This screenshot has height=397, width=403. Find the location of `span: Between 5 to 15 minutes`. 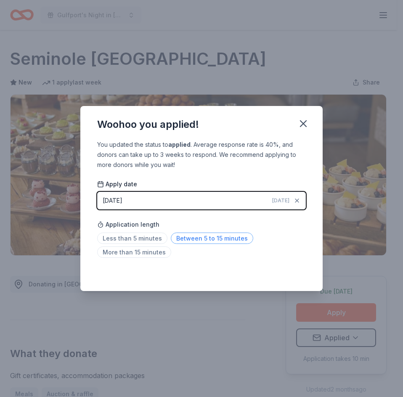

span: Between 5 to 15 minutes is located at coordinates (212, 238).